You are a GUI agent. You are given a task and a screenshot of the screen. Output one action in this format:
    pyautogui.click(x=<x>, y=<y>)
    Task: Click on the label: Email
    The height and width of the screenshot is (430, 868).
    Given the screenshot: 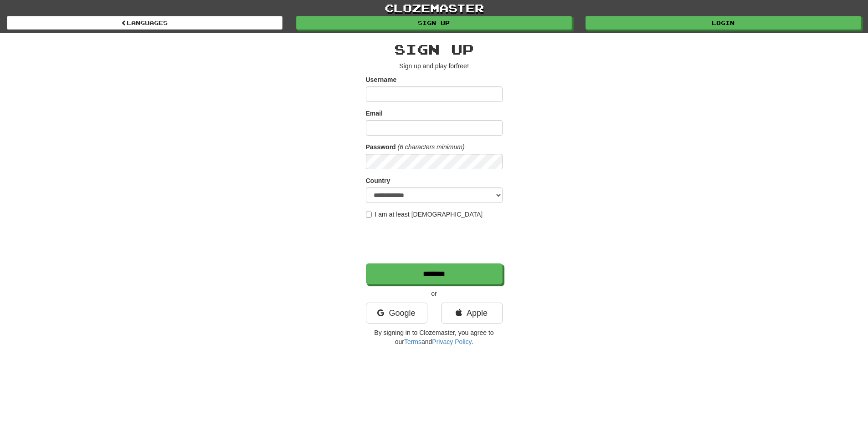 What is the action you would take?
    pyautogui.click(x=374, y=113)
    